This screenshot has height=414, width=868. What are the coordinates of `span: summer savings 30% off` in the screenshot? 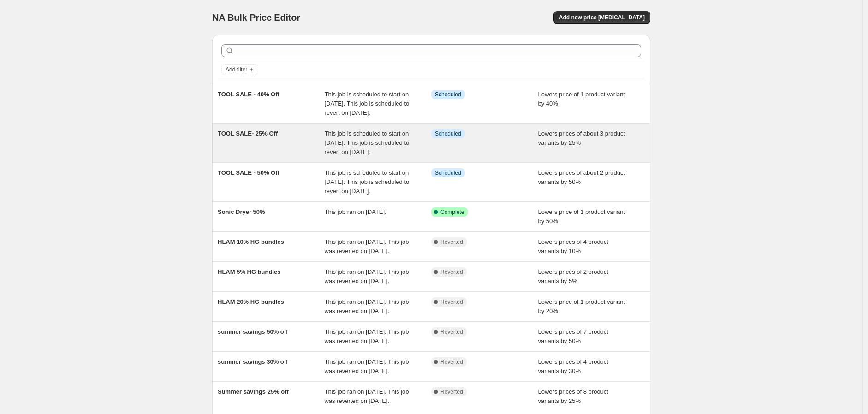 It's located at (253, 361).